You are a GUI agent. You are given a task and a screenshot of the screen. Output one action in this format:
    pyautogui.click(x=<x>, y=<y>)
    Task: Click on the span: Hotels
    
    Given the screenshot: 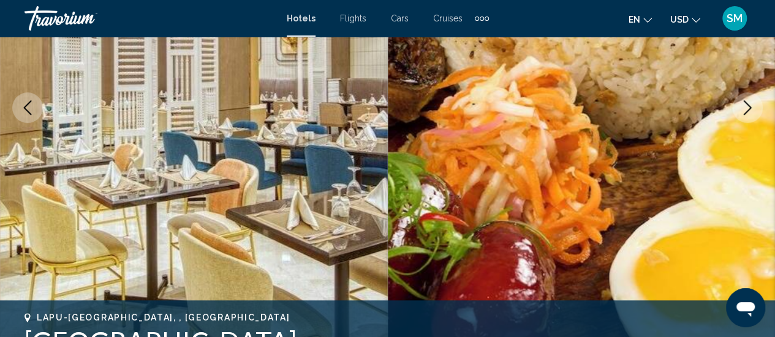 What is the action you would take?
    pyautogui.click(x=301, y=18)
    